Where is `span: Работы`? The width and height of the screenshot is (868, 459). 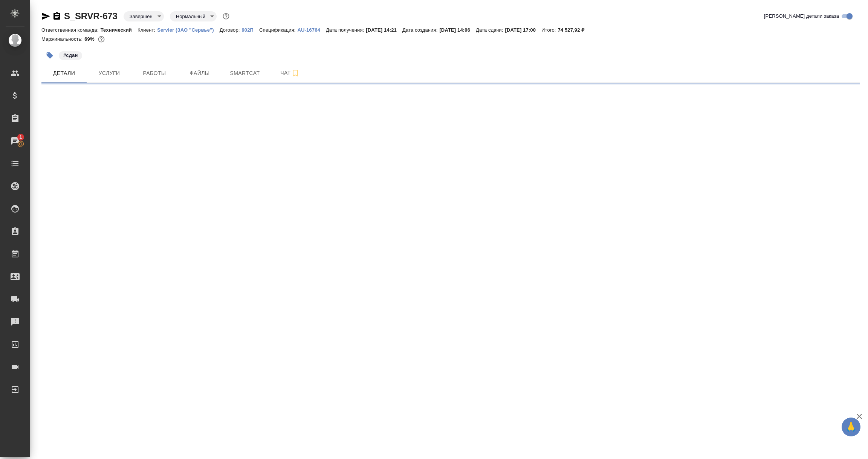 span: Работы is located at coordinates (154, 73).